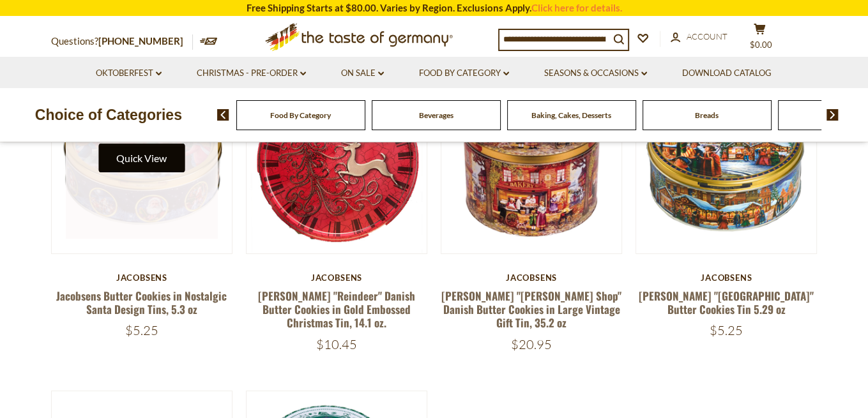 This screenshot has width=868, height=418. Describe the element at coordinates (571, 115) in the screenshot. I see `a: Baking, Cakes, Desserts` at that location.